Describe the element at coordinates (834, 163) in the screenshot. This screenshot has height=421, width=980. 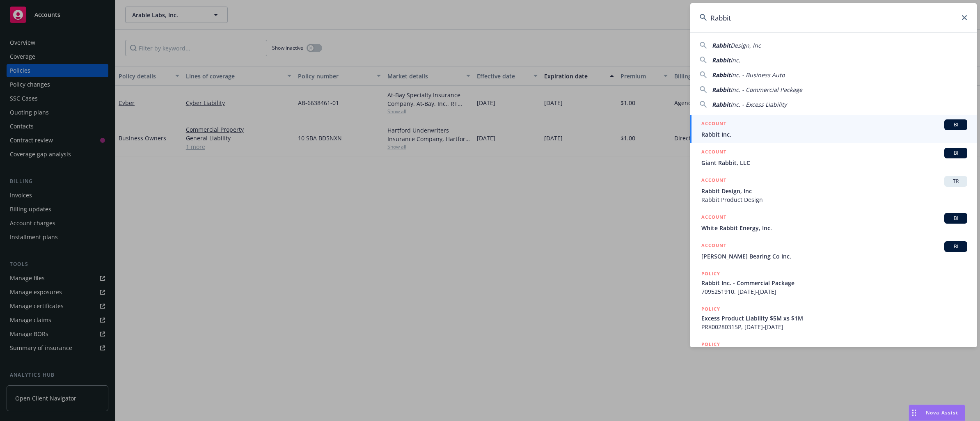
I see `span: Giant Rabbit, LLC` at that location.